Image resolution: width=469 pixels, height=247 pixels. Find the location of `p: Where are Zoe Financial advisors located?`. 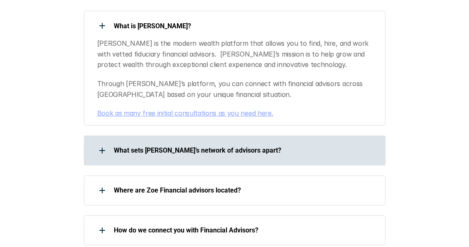

p: Where are Zoe Financial advisors located? is located at coordinates (246, 190).